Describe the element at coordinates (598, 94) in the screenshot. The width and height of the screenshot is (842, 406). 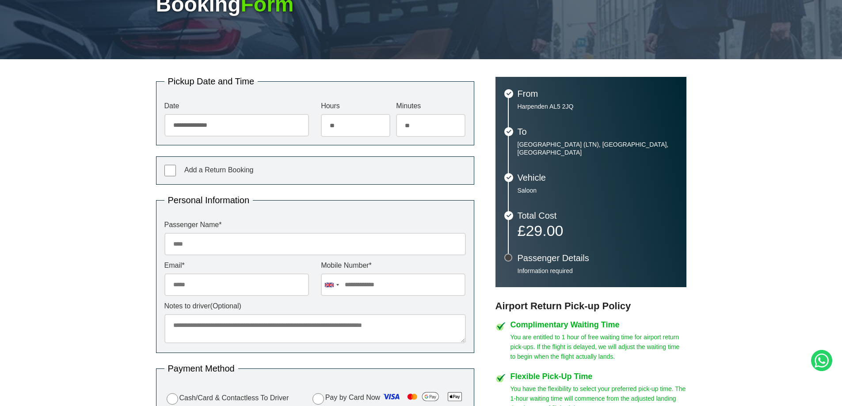
I see `h3: From` at that location.